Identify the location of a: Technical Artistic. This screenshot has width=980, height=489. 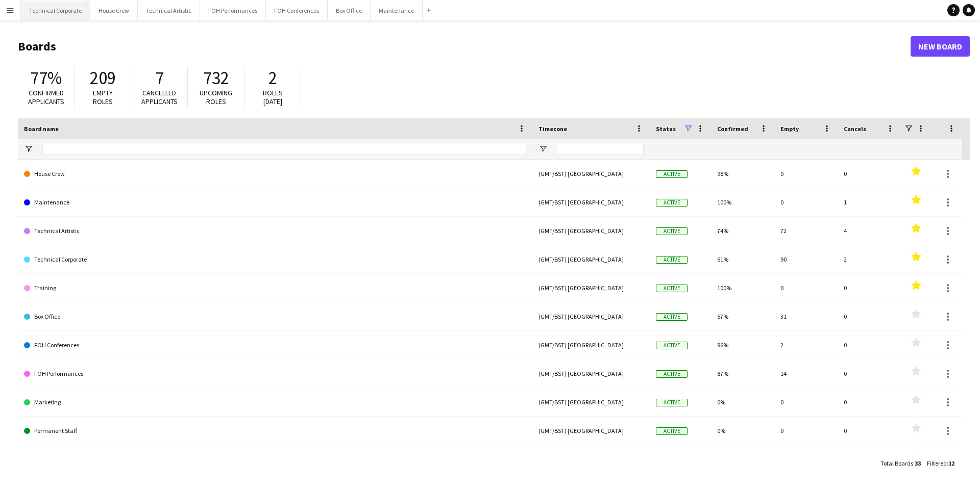
(275, 231).